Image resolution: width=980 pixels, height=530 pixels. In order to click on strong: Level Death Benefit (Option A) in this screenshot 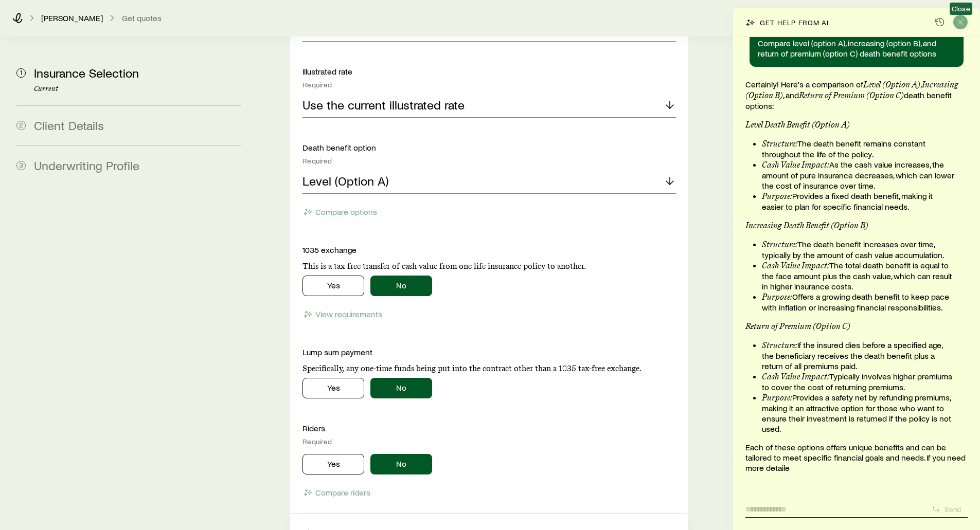, I will do `click(797, 125)`.